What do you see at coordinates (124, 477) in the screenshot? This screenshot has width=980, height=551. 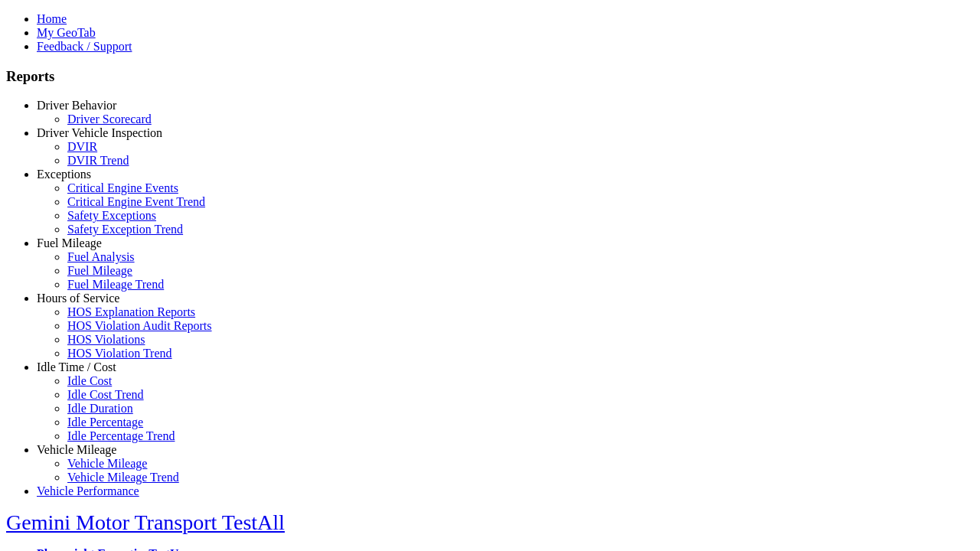 I see `a: Vehicle Mileage Trend` at bounding box center [124, 477].